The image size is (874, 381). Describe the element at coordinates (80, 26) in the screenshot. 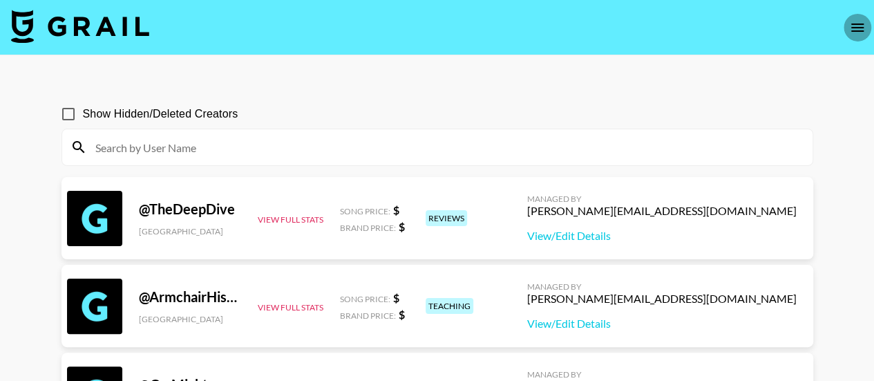

I see `img: Grail Talent` at that location.